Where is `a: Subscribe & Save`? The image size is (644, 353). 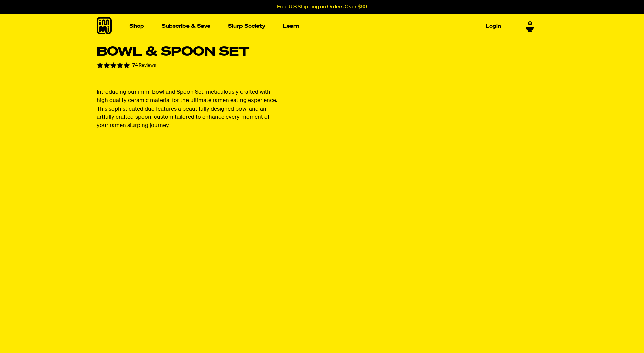
a: Subscribe & Save is located at coordinates (185, 26).